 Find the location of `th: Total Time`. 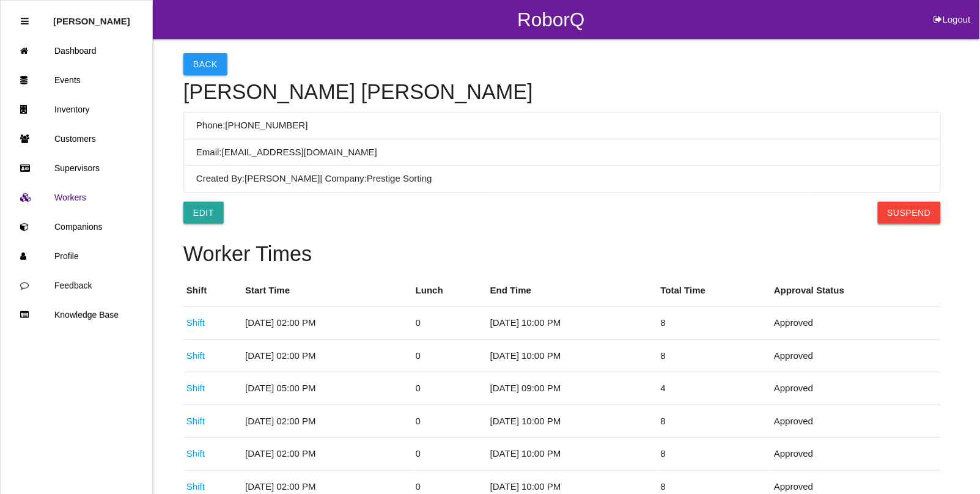

th: Total Time is located at coordinates (715, 290).